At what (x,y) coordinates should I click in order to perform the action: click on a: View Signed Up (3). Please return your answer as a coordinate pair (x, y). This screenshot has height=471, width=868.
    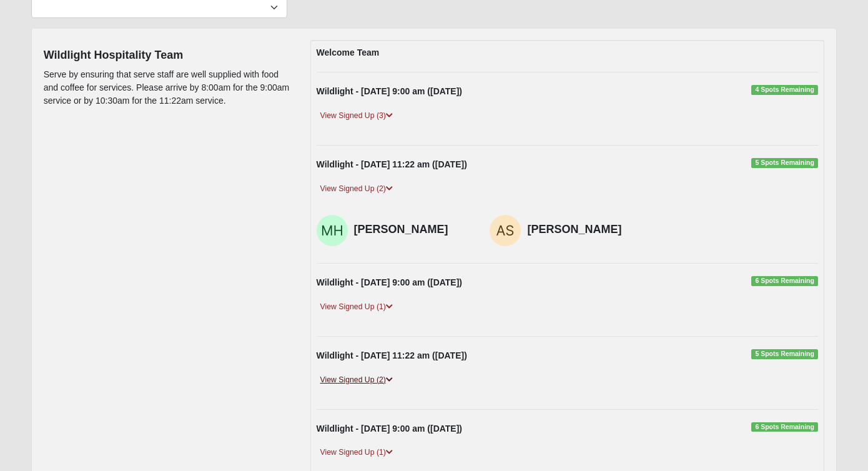
    Looking at the image, I should click on (356, 116).